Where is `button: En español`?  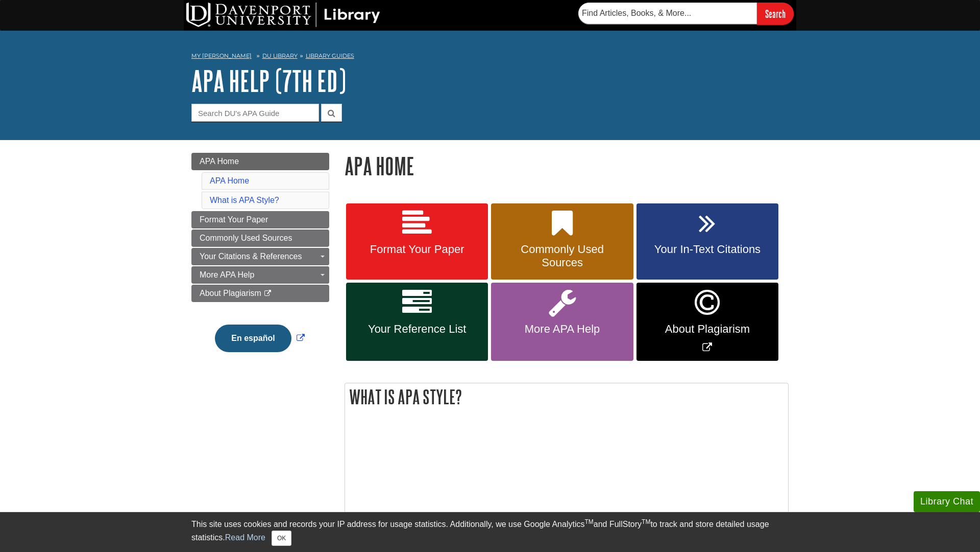
button: En español is located at coordinates (253, 338).